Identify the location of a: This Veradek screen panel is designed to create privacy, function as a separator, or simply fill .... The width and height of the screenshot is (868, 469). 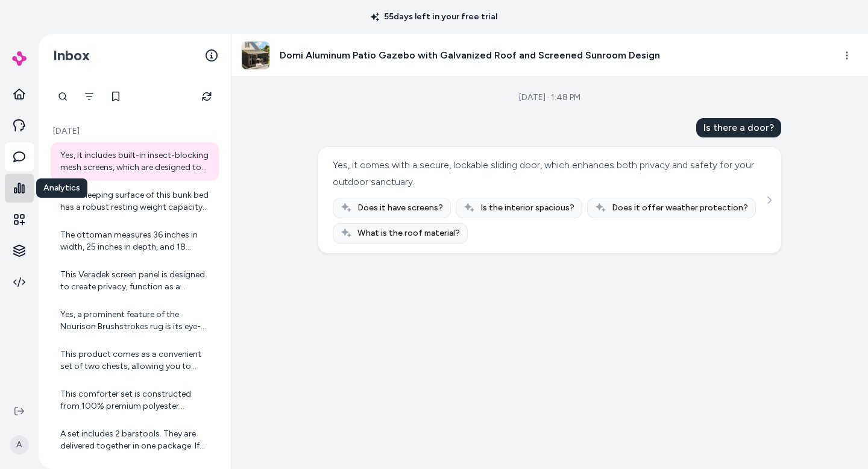
(135, 281).